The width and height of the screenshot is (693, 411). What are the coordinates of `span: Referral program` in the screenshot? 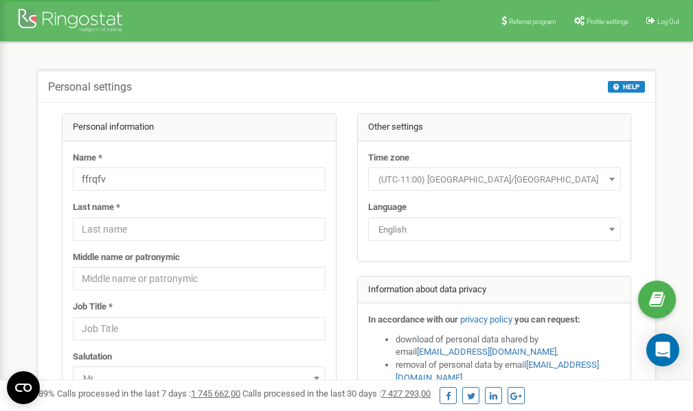 It's located at (532, 21).